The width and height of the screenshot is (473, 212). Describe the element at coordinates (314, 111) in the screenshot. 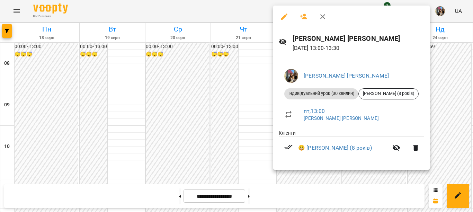

I see `a: пт , 13:00` at that location.